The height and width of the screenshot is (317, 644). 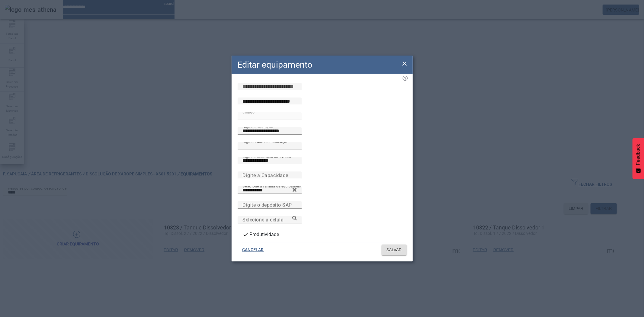 What do you see at coordinates (273, 186) in the screenshot?
I see `mat-label: Selecione a família de equipamento` at bounding box center [273, 186].